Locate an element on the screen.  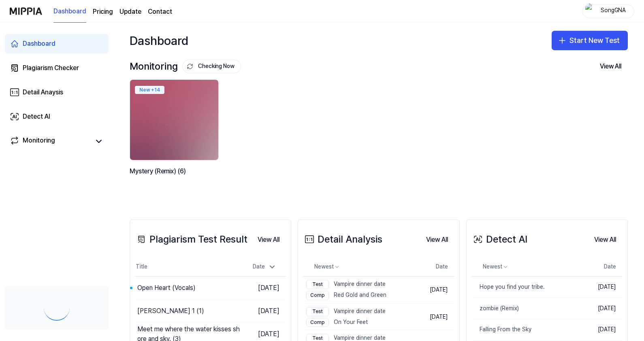
th: Title is located at coordinates (189, 267).